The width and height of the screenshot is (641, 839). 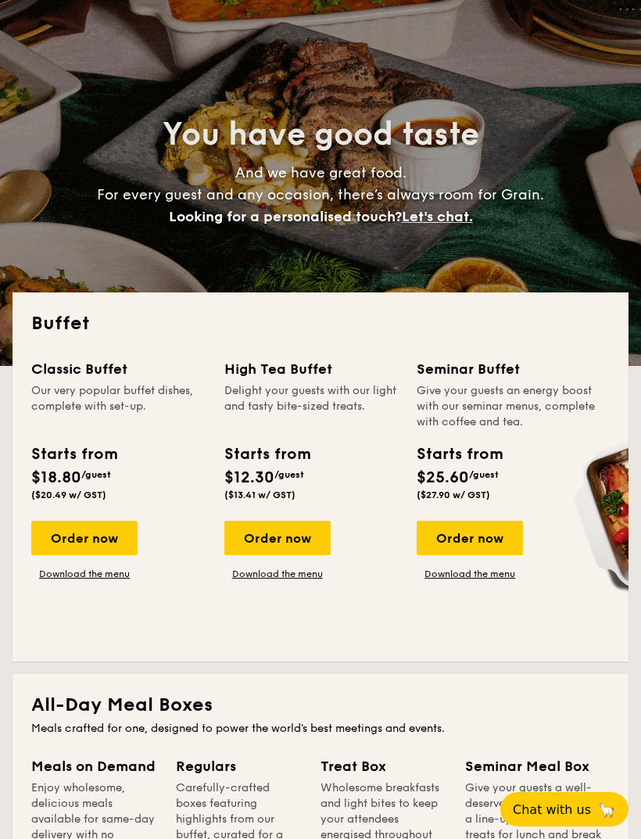 What do you see at coordinates (69, 495) in the screenshot?
I see `span: ($20.49 w/ GST)` at bounding box center [69, 495].